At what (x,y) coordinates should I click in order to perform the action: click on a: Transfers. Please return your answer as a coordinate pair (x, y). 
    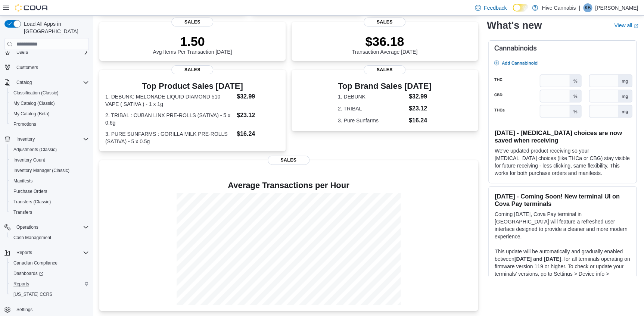
    Looking at the image, I should click on (23, 212).